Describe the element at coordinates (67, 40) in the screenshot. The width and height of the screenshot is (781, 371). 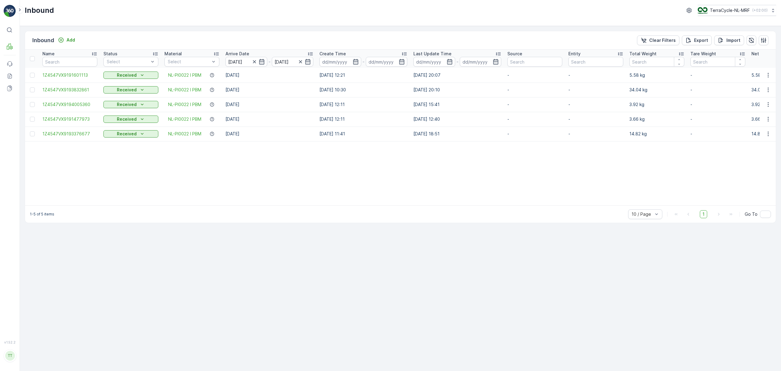
I see `button: Add` at that location.